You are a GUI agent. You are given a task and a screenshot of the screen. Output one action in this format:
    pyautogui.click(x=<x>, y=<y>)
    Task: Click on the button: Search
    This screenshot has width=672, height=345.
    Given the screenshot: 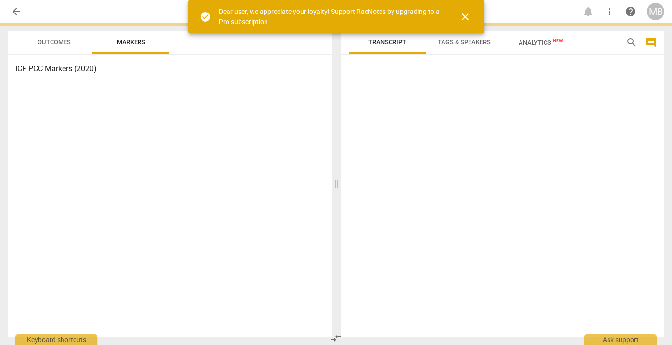 What is the action you would take?
    pyautogui.click(x=632, y=42)
    